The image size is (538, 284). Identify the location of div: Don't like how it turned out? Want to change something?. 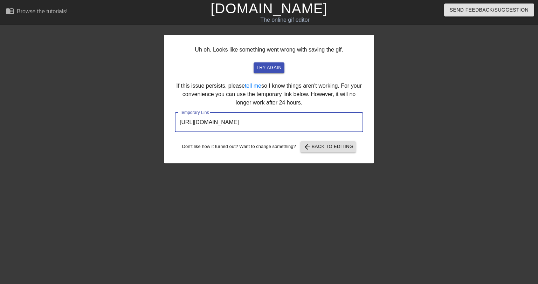
(269, 147).